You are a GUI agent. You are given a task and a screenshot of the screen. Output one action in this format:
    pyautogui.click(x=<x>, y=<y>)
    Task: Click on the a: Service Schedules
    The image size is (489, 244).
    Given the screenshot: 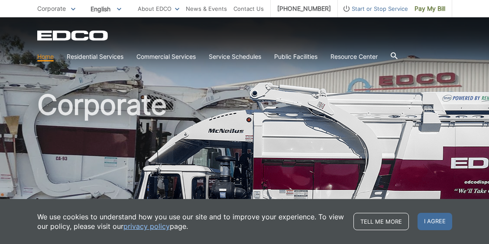 What is the action you would take?
    pyautogui.click(x=235, y=57)
    